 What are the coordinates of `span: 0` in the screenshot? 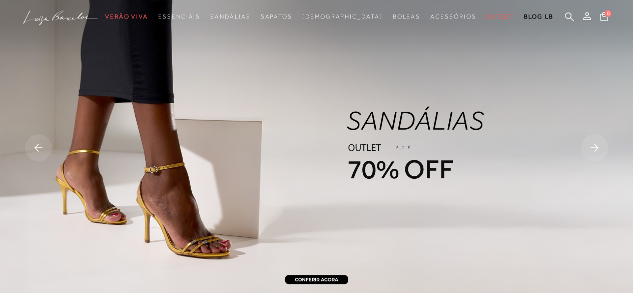 It's located at (608, 14).